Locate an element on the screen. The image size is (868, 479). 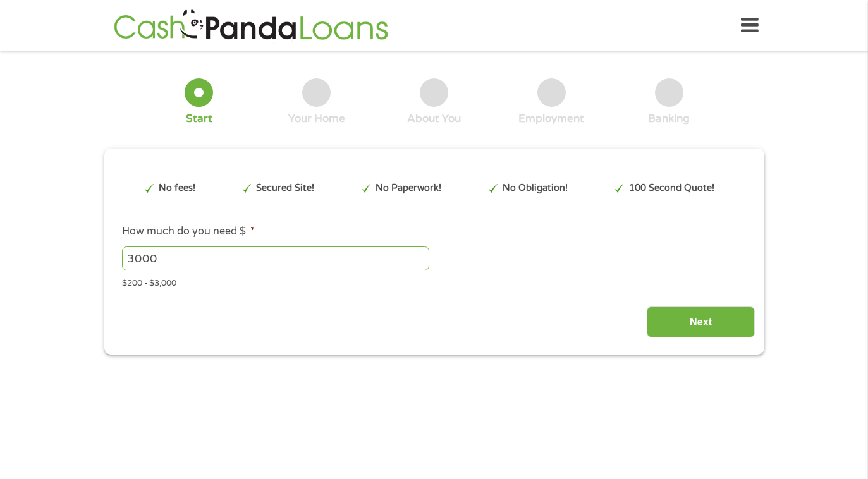
div: $200 - $3,000 is located at coordinates (434, 281).